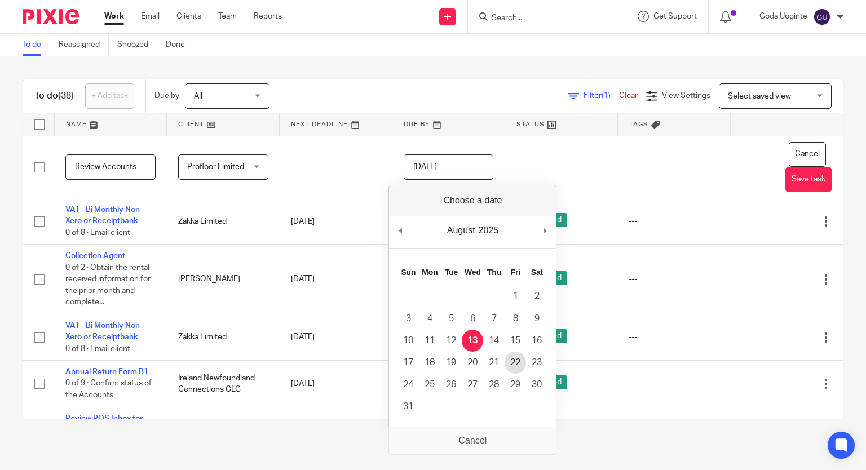 Image resolution: width=866 pixels, height=470 pixels. Describe the element at coordinates (675, 16) in the screenshot. I see `span: Get Support` at that location.